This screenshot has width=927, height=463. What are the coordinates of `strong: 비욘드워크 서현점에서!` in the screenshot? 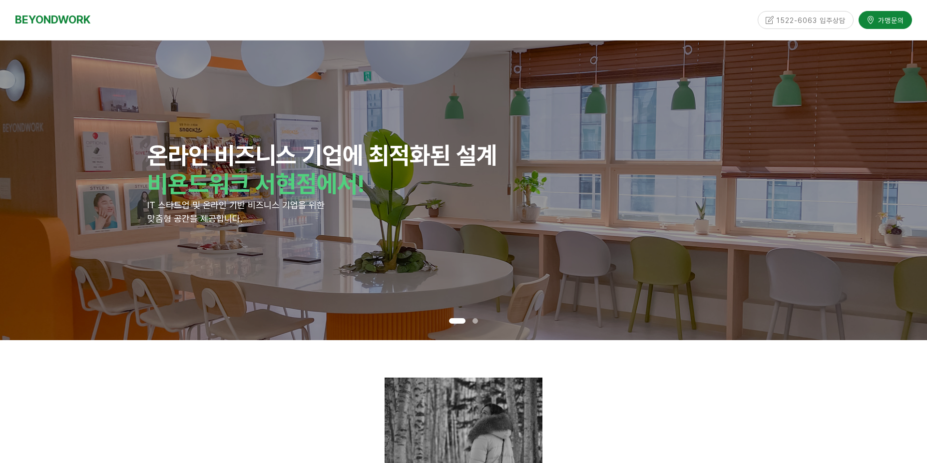 It's located at (256, 184).